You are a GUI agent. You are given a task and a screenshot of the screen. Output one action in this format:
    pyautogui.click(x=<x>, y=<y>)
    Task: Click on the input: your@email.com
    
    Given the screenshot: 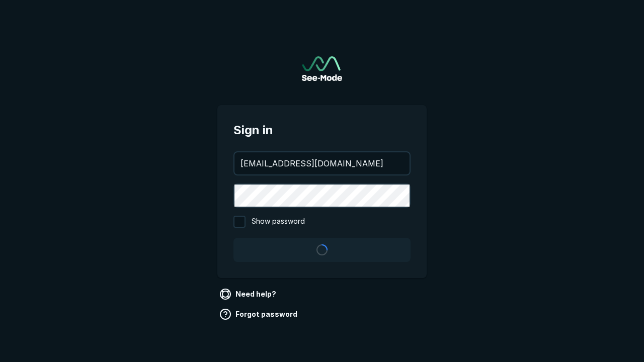 What is the action you would take?
    pyautogui.click(x=322, y=164)
    